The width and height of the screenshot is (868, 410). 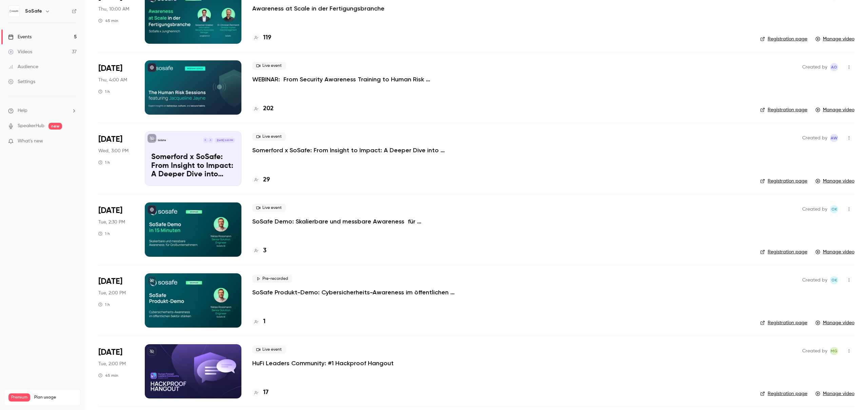 I want to click on span: Tue, 2:30 PM, so click(x=111, y=222).